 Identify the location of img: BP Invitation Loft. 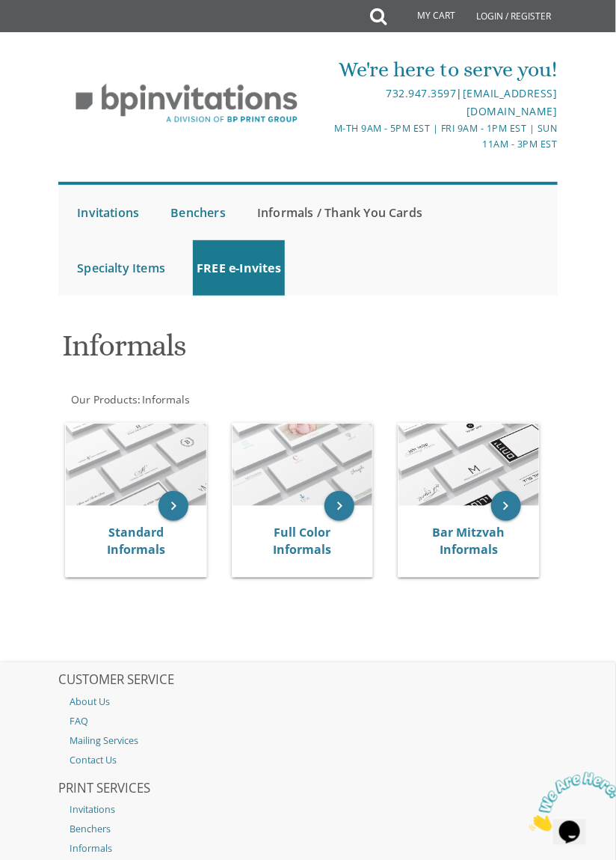
(186, 103).